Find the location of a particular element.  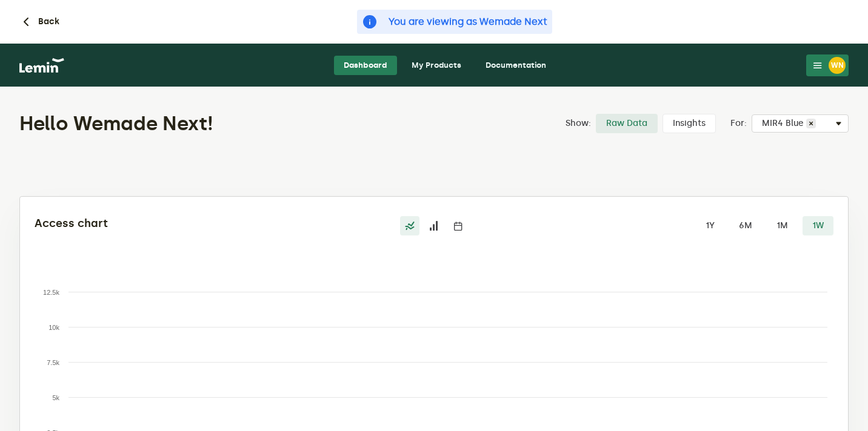

h2: Access chart is located at coordinates (168, 223).